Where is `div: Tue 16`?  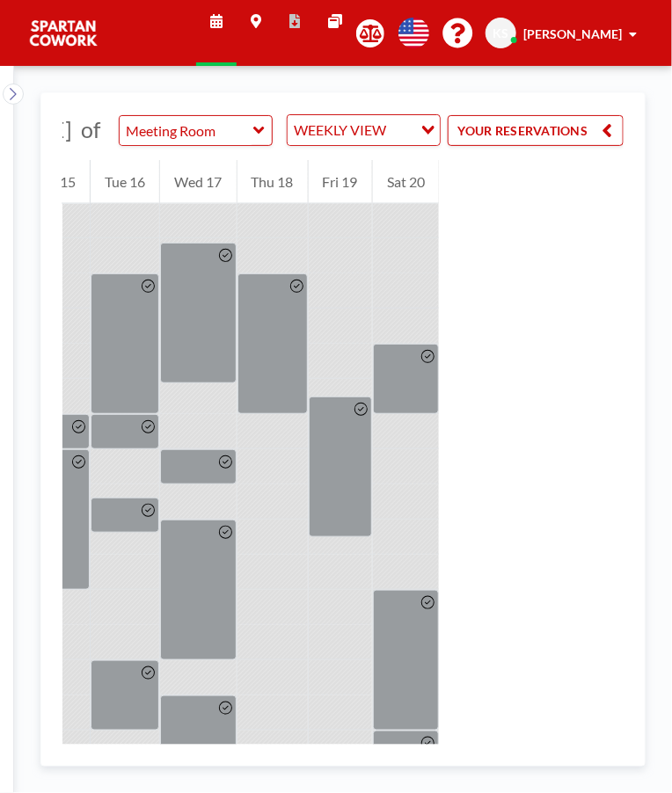 div: Tue 16 is located at coordinates (125, 182).